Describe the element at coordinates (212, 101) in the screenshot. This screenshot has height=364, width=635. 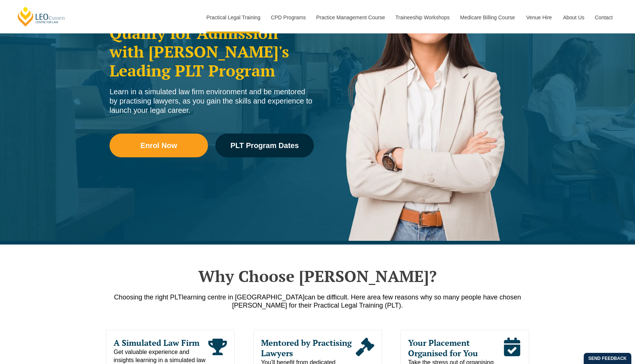
I see `div: Learn in a simulated law firm environment and be mentored by practising lawyers, as you gain the ...` at that location.